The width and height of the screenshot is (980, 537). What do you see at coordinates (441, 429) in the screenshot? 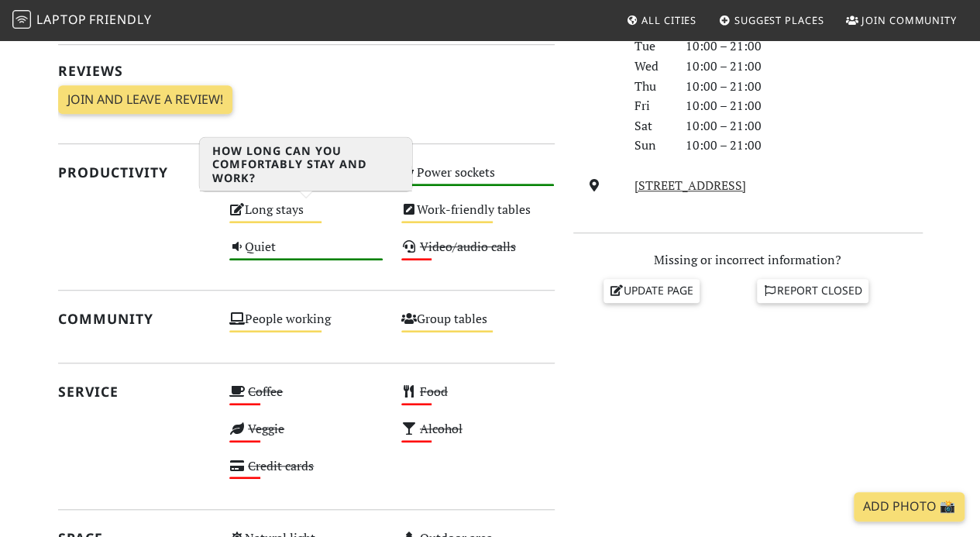
I see `s: Alcohol` at bounding box center [441, 429].